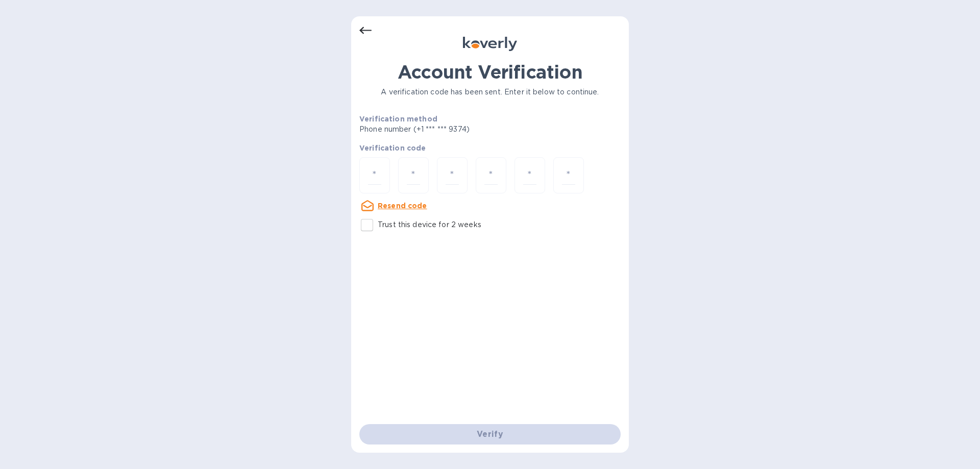 This screenshot has height=469, width=980. What do you see at coordinates (398, 119) in the screenshot?
I see `b: Verification method` at bounding box center [398, 119].